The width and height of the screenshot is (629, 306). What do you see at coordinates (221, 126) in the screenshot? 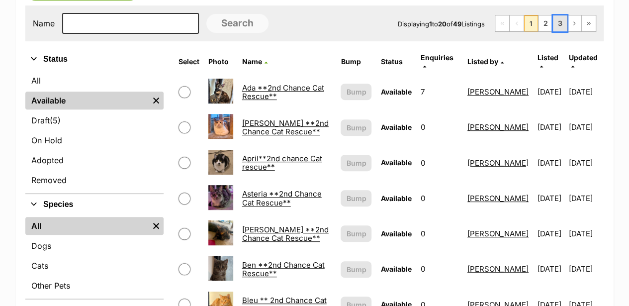
I see `img: Annie **2nd Chance Cat Rescue**` at bounding box center [221, 126].